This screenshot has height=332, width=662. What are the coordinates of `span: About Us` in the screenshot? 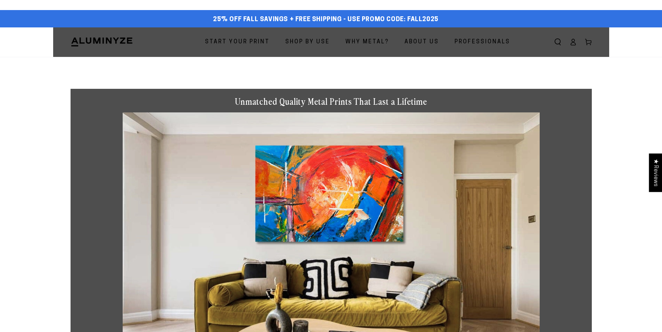 It's located at (421, 42).